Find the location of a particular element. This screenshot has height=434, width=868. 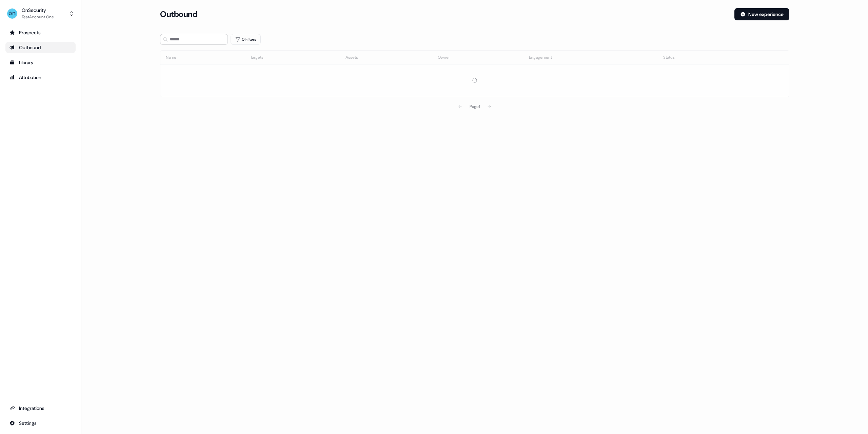

div: Integrations is located at coordinates (40, 408).